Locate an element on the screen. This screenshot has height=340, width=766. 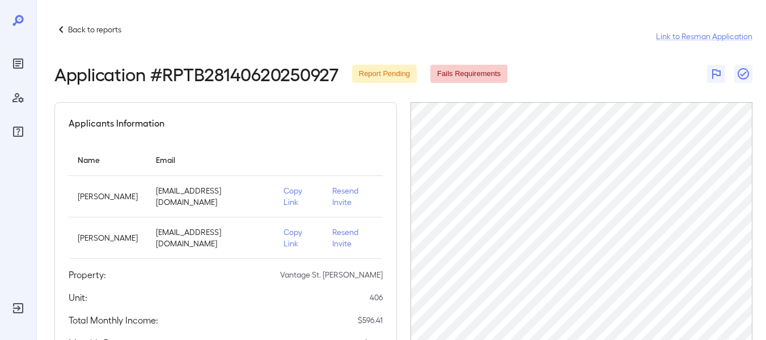
th: Email is located at coordinates (210, 159).